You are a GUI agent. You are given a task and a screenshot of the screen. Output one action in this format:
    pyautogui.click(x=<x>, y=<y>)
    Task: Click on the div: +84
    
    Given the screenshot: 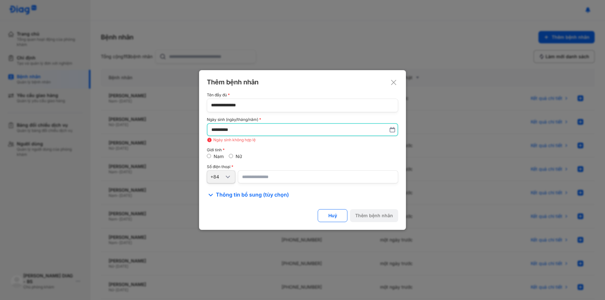 What is the action you would take?
    pyautogui.click(x=217, y=177)
    